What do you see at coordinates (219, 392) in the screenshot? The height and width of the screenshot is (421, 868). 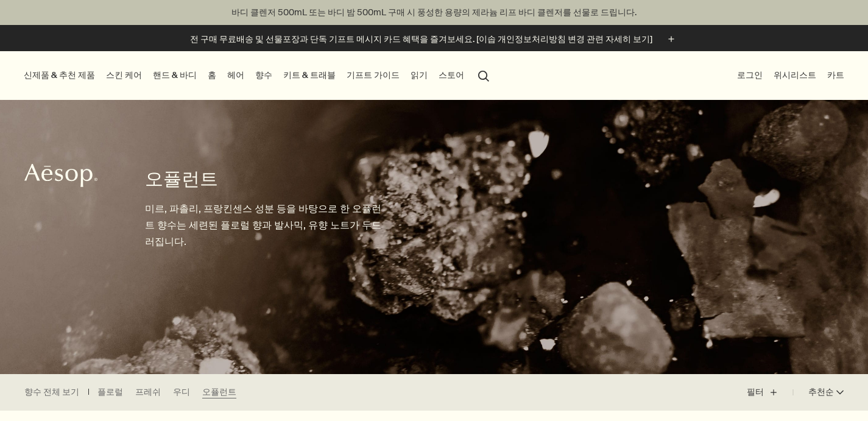 I see `a: 오퓰런트` at bounding box center [219, 392].